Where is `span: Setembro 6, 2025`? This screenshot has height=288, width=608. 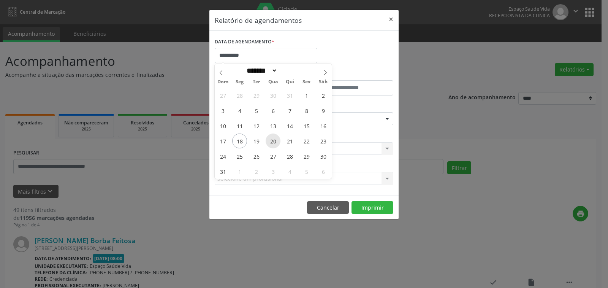
span: Setembro 6, 2025 is located at coordinates (323, 171).